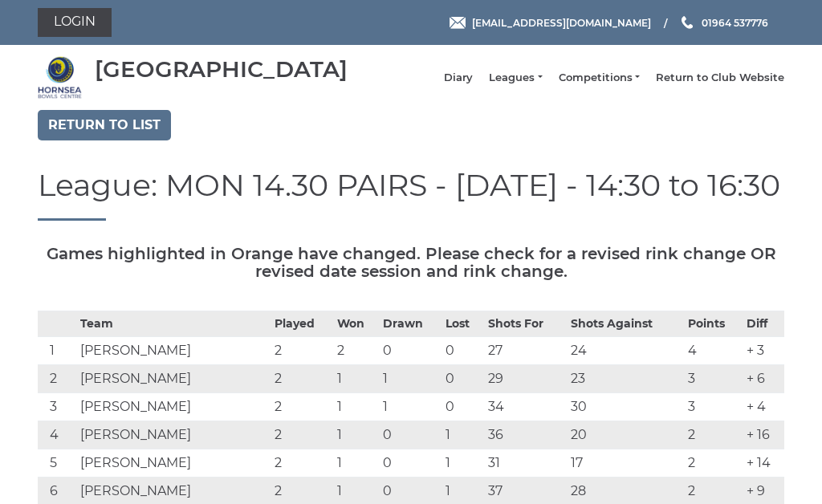 The width and height of the screenshot is (822, 504). What do you see at coordinates (625, 462) in the screenshot?
I see `td: 17` at bounding box center [625, 462].